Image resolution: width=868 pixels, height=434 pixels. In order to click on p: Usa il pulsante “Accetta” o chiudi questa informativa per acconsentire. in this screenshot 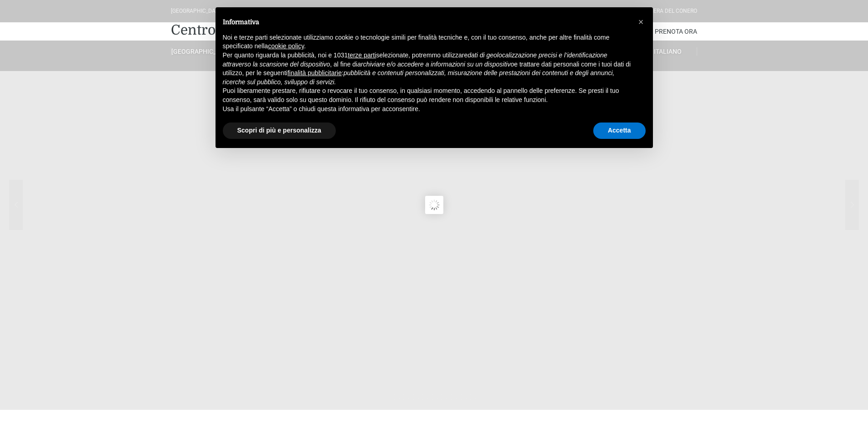, I will do `click(427, 110)`.